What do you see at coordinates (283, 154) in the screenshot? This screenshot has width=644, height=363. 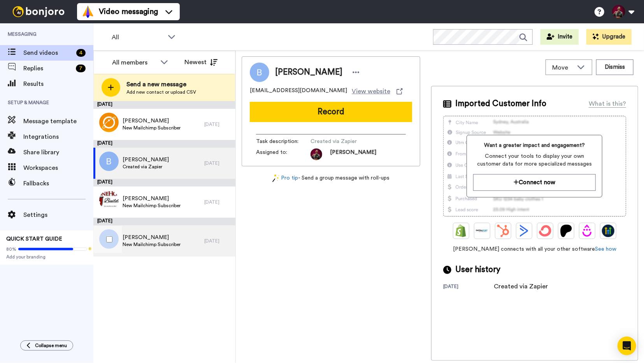 I see `span: Assigned to:` at bounding box center [283, 154].